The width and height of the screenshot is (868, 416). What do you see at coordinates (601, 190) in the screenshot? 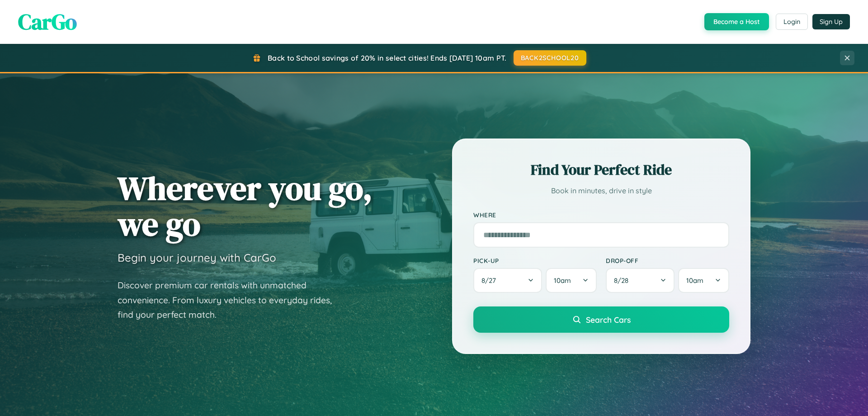
I see `p: Book in minutes, drive in style` at bounding box center [601, 190].